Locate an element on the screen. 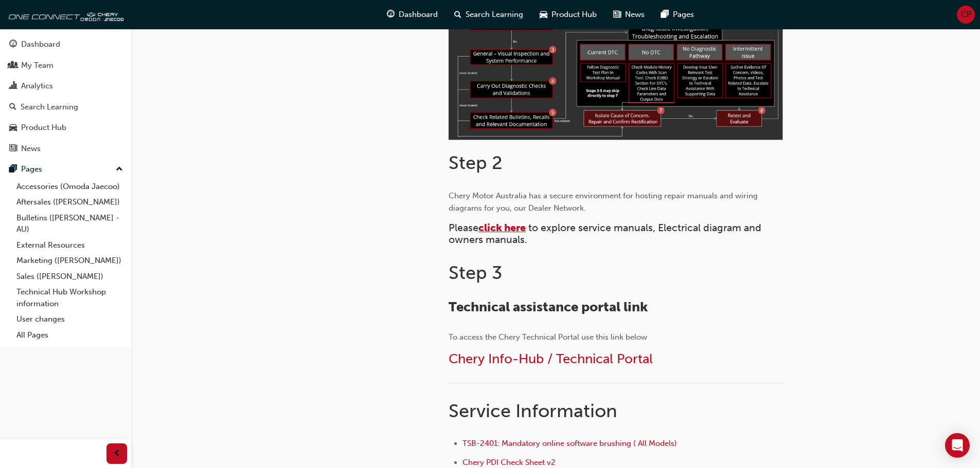 This screenshot has width=980, height=468. div: News is located at coordinates (30, 148).